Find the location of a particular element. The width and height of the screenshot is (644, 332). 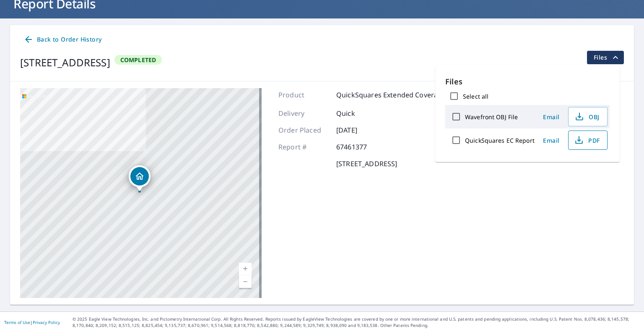

p: Files is located at coordinates (527, 81).